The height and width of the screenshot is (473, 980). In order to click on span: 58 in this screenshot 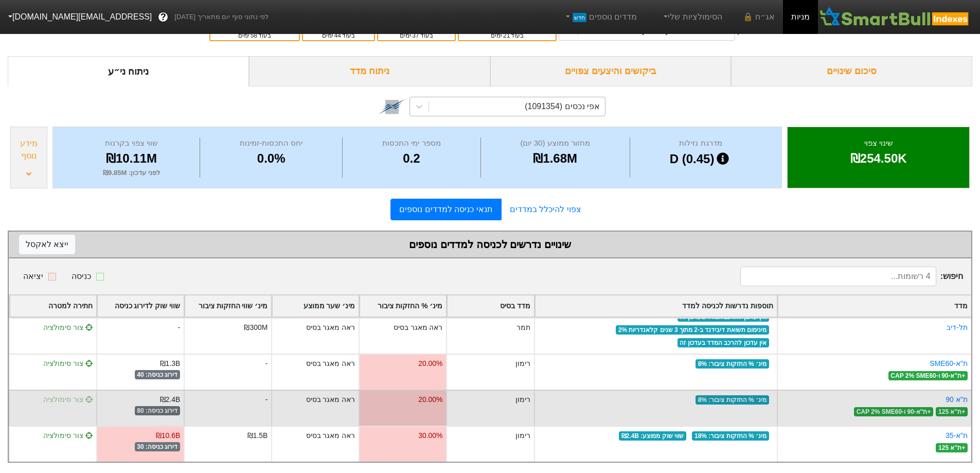, I will do `click(253, 36)`.